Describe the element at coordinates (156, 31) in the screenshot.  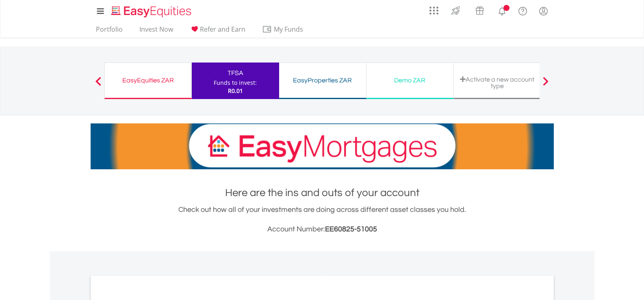
I see `a: Invest Now` at that location.